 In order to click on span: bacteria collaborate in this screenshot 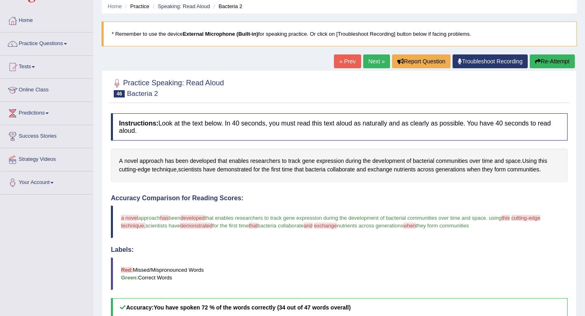, I will do `click(280, 225)`.